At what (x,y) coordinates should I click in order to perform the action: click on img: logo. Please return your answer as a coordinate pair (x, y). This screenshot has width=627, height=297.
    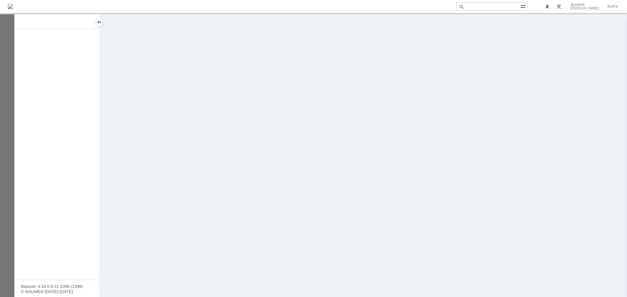
    Looking at the image, I should click on (10, 7).